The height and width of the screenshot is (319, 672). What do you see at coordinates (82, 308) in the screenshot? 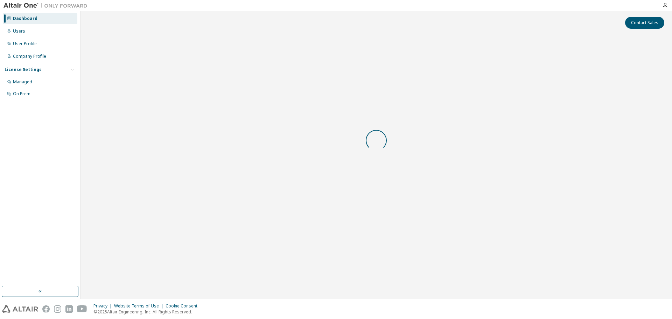
I see `img: youtube.svg` at bounding box center [82, 308].